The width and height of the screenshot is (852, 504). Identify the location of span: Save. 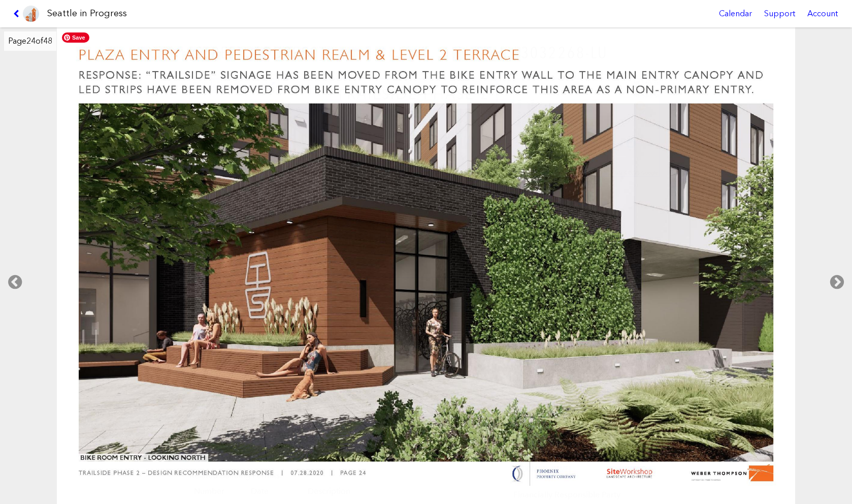
(76, 37).